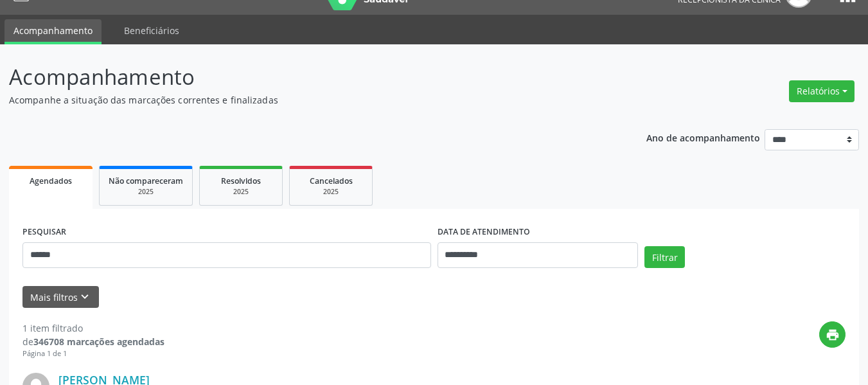 Image resolution: width=868 pixels, height=385 pixels. What do you see at coordinates (93, 353) in the screenshot?
I see `div: Página 1 de 1` at bounding box center [93, 353].